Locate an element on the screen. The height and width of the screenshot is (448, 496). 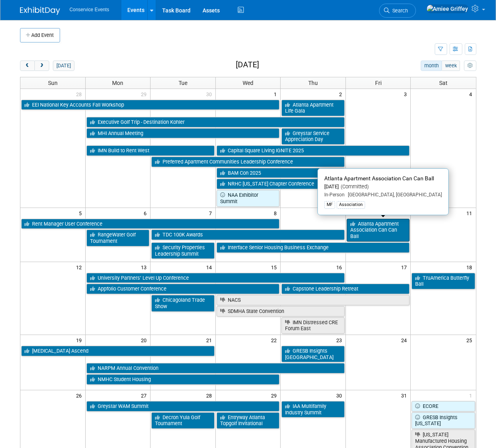
a: Executive Golf Trip - Destination Kohler is located at coordinates (216, 122).